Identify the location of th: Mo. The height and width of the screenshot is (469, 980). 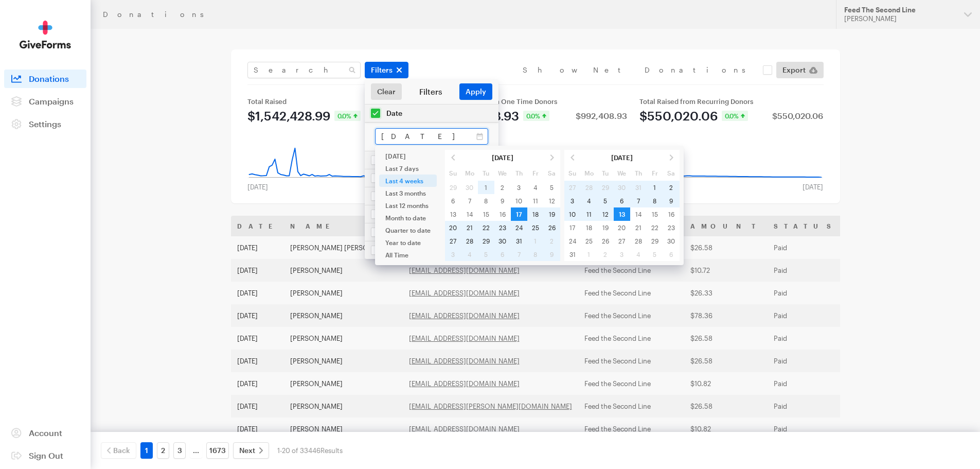
(589, 173).